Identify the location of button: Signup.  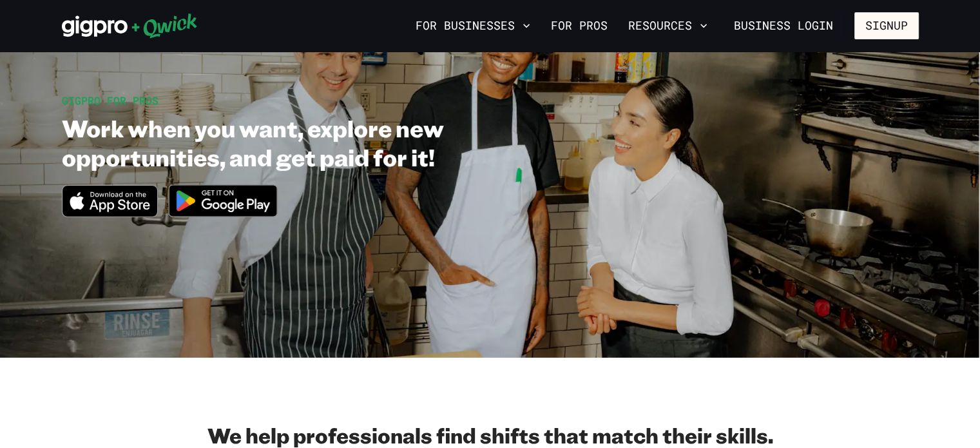
(887, 26).